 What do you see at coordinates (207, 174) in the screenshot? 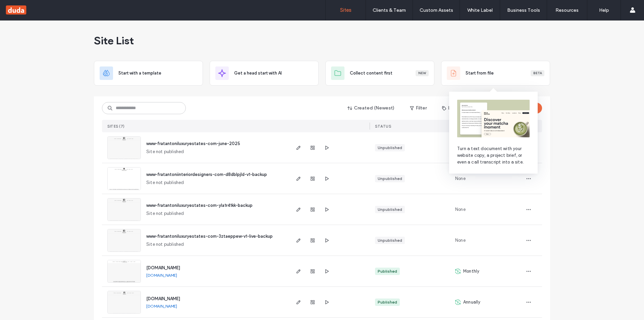
I see `a: www-fratantoniinteriordesigners-com-d8dblpjld-v1-backup` at bounding box center [207, 174].